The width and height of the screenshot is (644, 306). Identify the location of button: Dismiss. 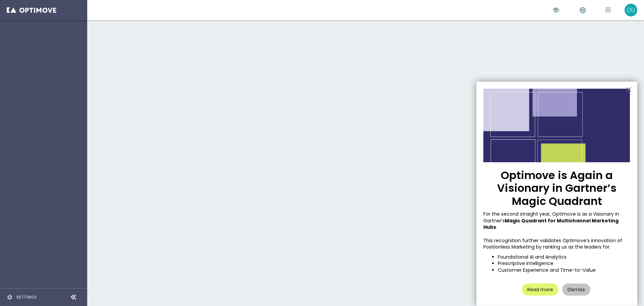
(576, 289).